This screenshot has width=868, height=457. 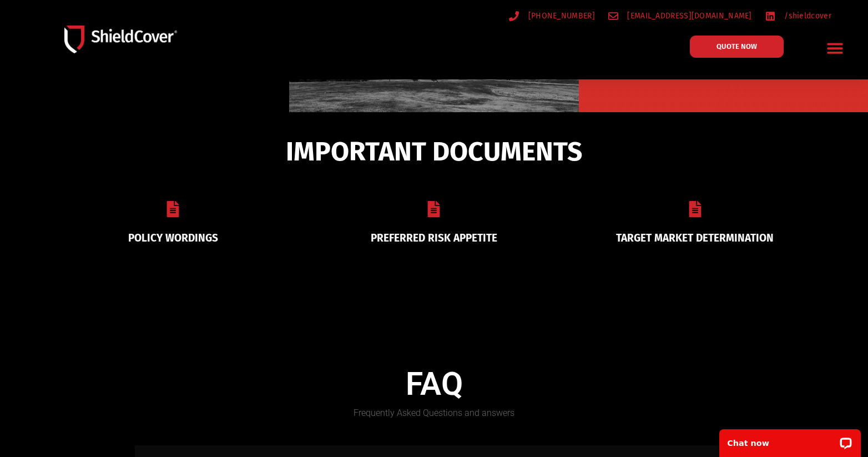 What do you see at coordinates (806, 16) in the screenshot?
I see `span: /shieldcover` at bounding box center [806, 16].